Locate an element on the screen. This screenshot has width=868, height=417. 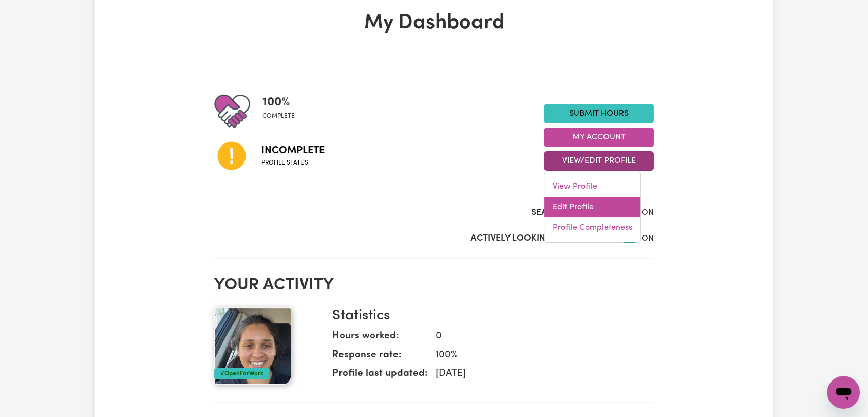
h3: Statistics is located at coordinates (489, 316).